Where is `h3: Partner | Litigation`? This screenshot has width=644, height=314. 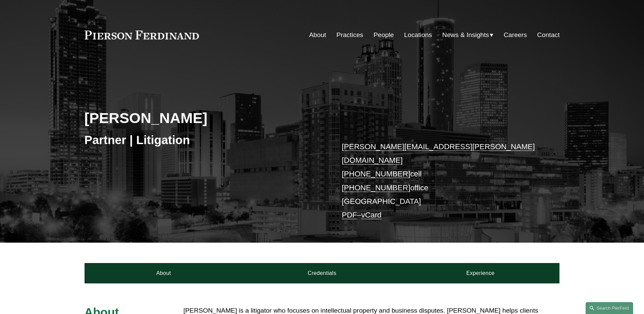
h3: Partner | Litigation is located at coordinates (203, 140).